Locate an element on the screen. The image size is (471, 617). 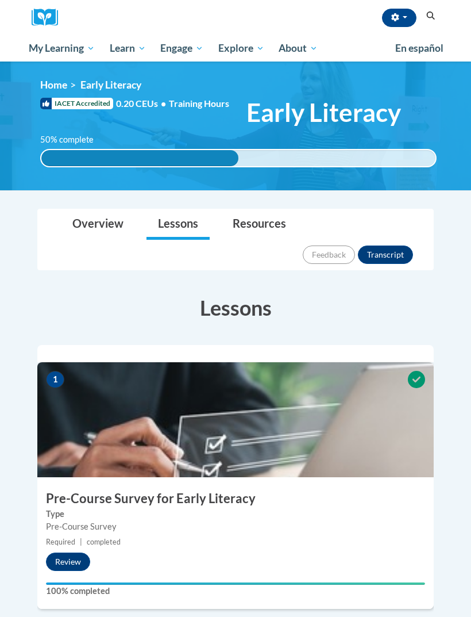
span: Engage is located at coordinates (182, 48).